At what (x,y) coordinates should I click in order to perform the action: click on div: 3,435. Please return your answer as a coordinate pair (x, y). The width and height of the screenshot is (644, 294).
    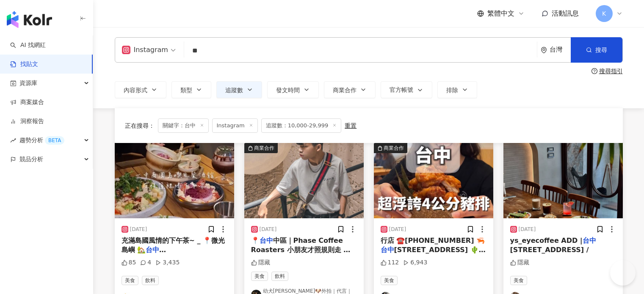
    Looking at the image, I should click on (167, 263).